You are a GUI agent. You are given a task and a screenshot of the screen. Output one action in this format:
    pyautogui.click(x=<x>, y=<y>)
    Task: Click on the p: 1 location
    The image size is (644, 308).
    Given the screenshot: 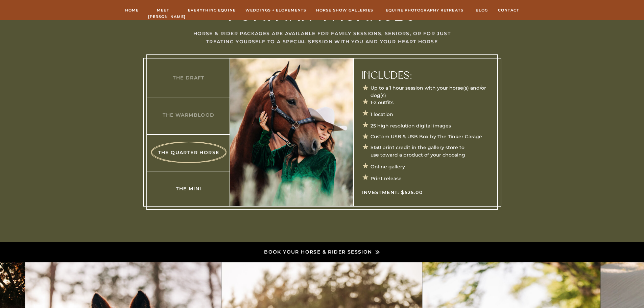 What is the action you would take?
    pyautogui.click(x=414, y=114)
    